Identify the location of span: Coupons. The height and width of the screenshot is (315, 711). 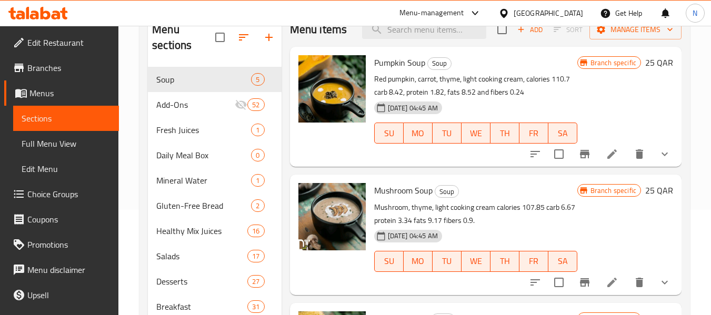
(69, 219).